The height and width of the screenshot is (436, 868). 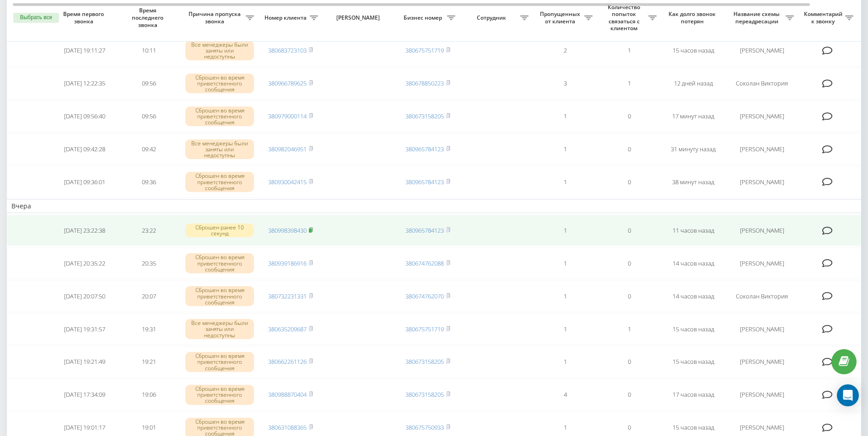 I want to click on a: 380674762088, so click(x=425, y=263).